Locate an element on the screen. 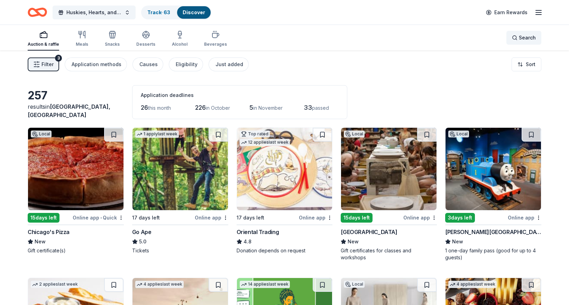 The height and width of the screenshot is (305, 569). div: Chicago's Pizza is located at coordinates (48, 232).